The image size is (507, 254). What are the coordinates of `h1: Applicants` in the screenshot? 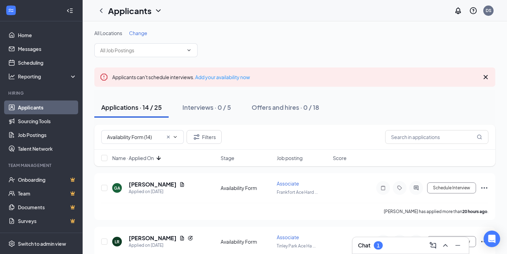 It's located at (130, 11).